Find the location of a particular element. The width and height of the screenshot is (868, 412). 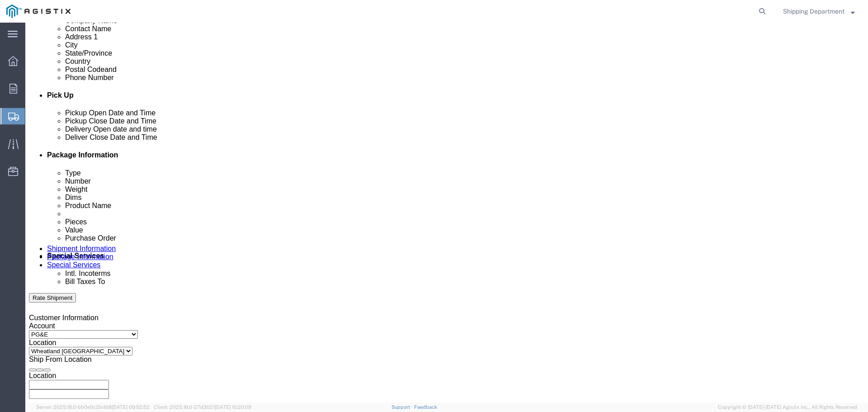

span: Client: 2025.18.0-27d3021 is located at coordinates (203, 407).